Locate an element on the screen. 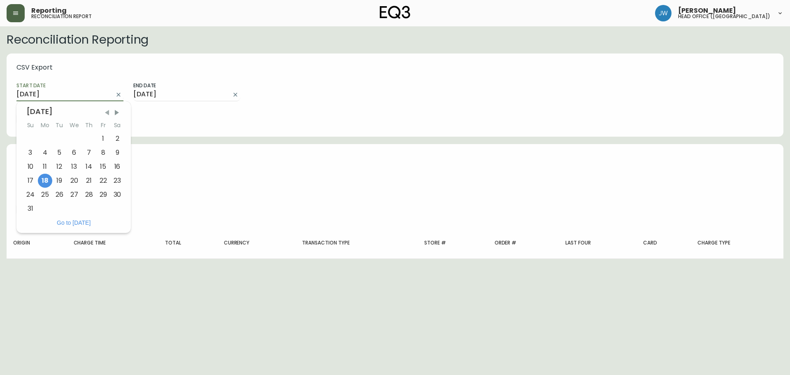 The width and height of the screenshot is (790, 375). div: Mon Aug 11 2025 is located at coordinates (45, 167).